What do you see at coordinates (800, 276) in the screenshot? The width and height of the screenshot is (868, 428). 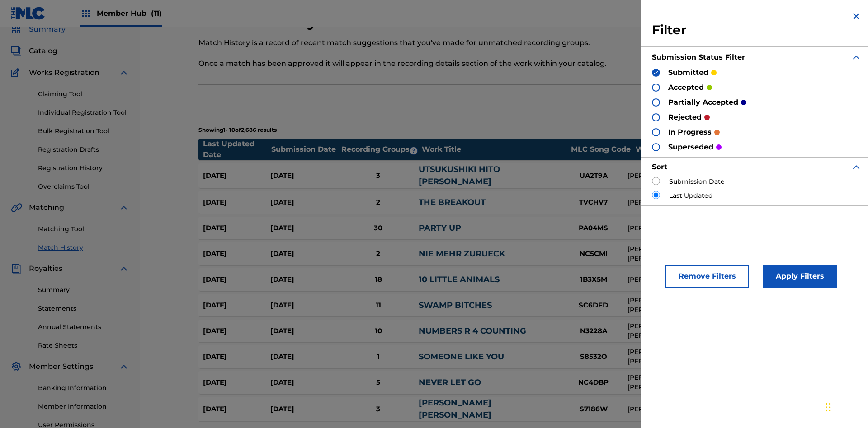 I see `button: Apply Filters` at bounding box center [800, 276].